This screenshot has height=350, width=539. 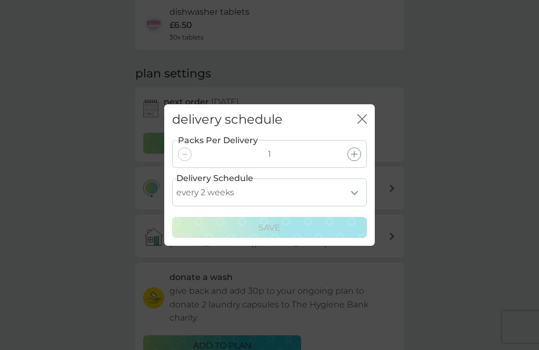 I want to click on label: Packs Per Delivery, so click(x=218, y=140).